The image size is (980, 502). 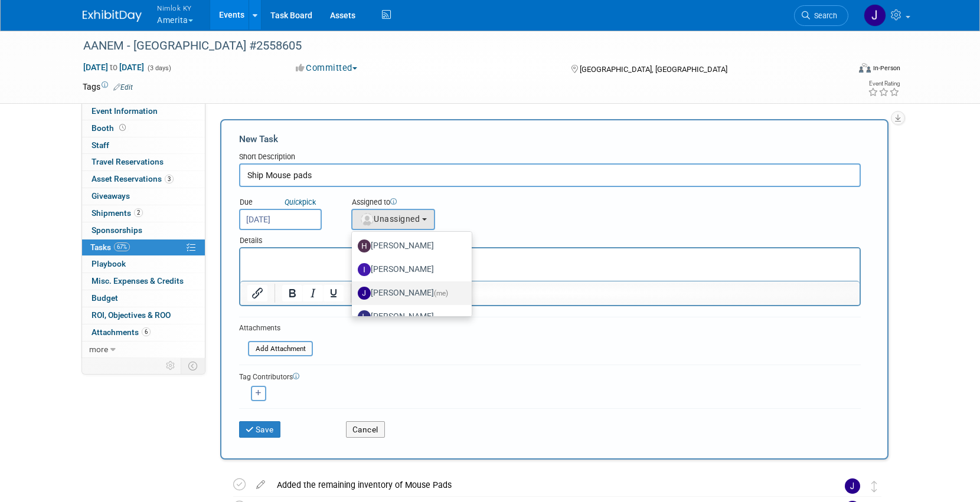 I want to click on td: Personalize Event Tab Strip, so click(x=171, y=366).